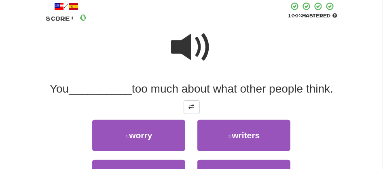 This screenshot has width=383, height=169. I want to click on button: 2.writers, so click(244, 135).